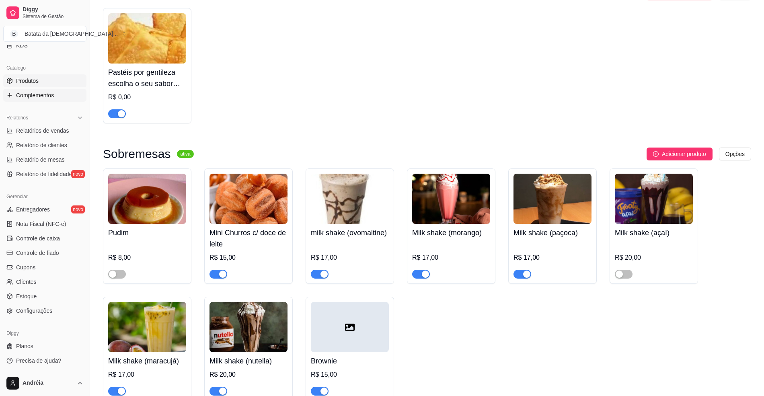 This screenshot has height=396, width=764. Describe the element at coordinates (45, 174) in the screenshot. I see `a: Relatório de fidelidadenovo` at that location.